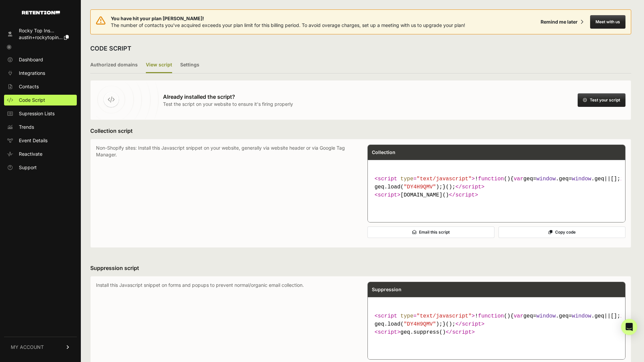 This screenshot has width=644, height=362. Describe the element at coordinates (41, 87) in the screenshot. I see `a: Contacts` at that location.